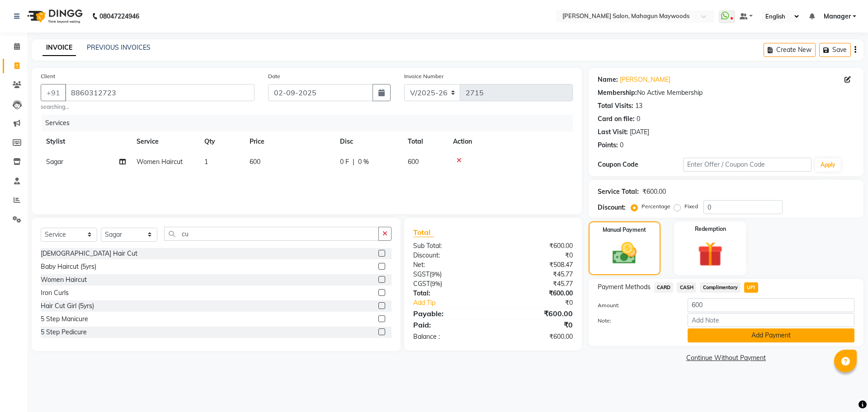 This screenshot has width=868, height=412. Describe the element at coordinates (64, 332) in the screenshot. I see `div: 5 Step Pedicure` at that location.